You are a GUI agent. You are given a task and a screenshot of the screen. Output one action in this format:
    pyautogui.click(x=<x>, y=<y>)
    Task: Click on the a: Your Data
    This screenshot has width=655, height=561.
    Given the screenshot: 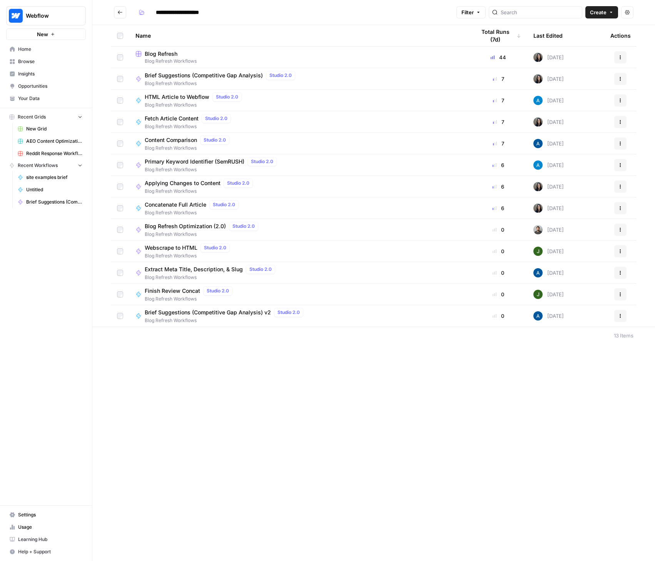 What is the action you would take?
    pyautogui.click(x=46, y=99)
    